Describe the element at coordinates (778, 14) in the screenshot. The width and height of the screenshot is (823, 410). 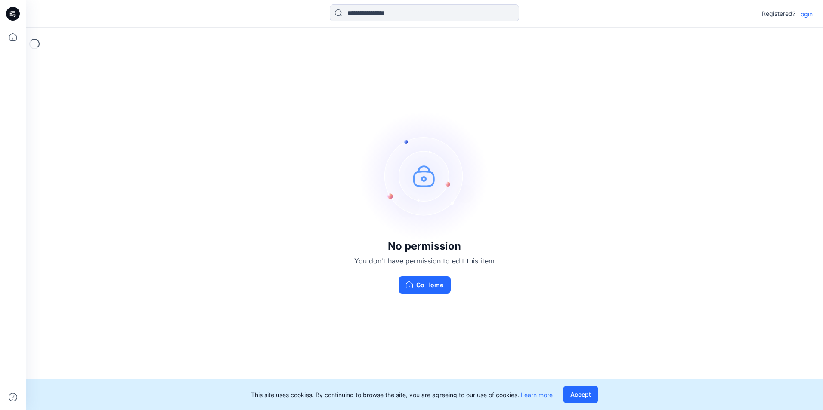
I see `p: Registered?` at that location.